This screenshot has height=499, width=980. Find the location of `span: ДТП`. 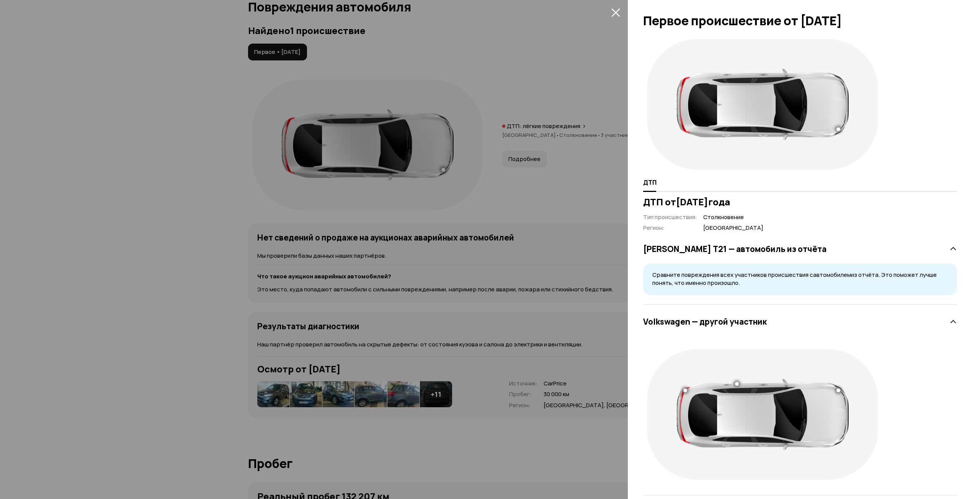

span: ДТП is located at coordinates (650, 183).